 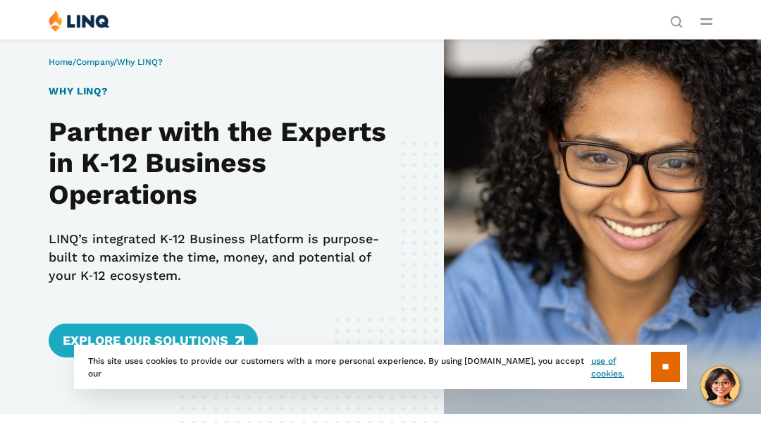 What do you see at coordinates (153, 340) in the screenshot?
I see `a: Explore Our Solutions` at bounding box center [153, 340].